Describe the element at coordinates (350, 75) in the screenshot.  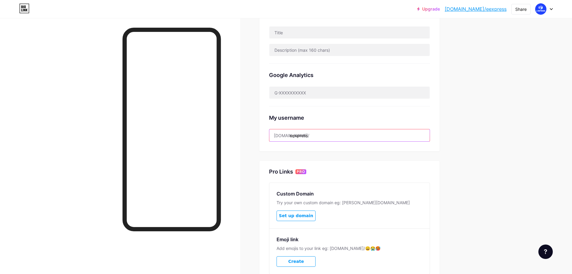
I see `div: Google Analytics` at that location.